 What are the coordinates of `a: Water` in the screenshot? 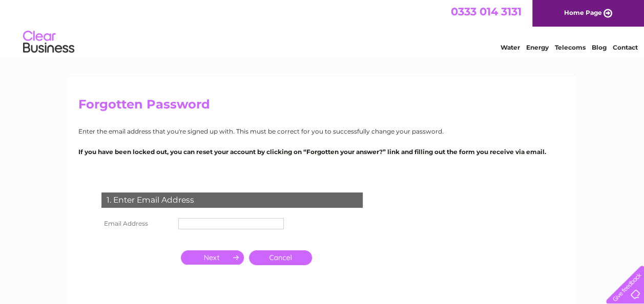 It's located at (510, 47).